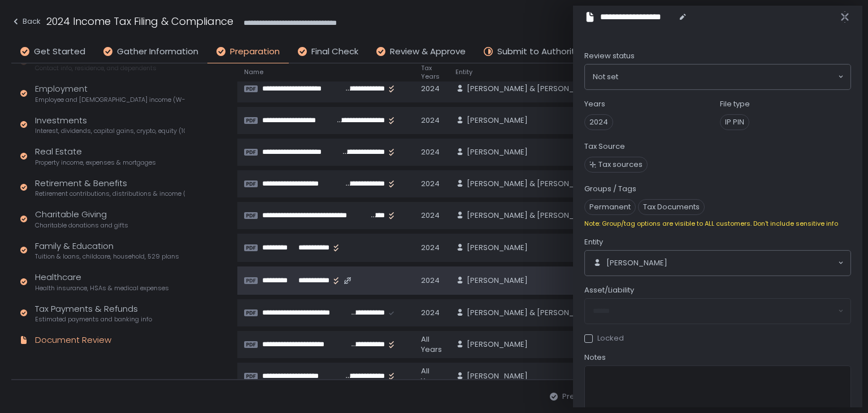 The image size is (868, 413). What do you see at coordinates (621, 164) in the screenshot?
I see `span: Tax sources` at bounding box center [621, 164].